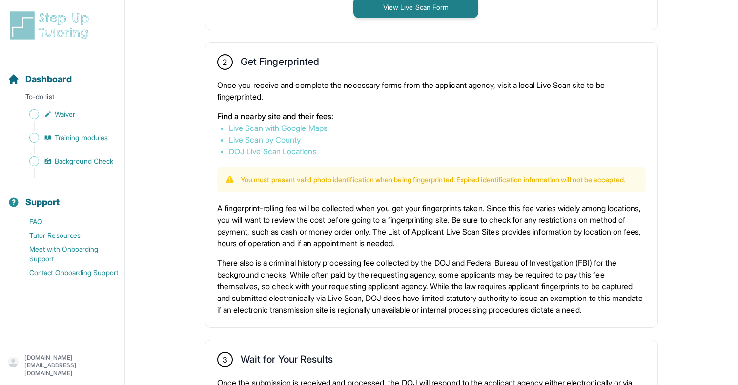 This screenshot has height=385, width=738. What do you see at coordinates (66, 222) in the screenshot?
I see `a: FAQ` at bounding box center [66, 222].